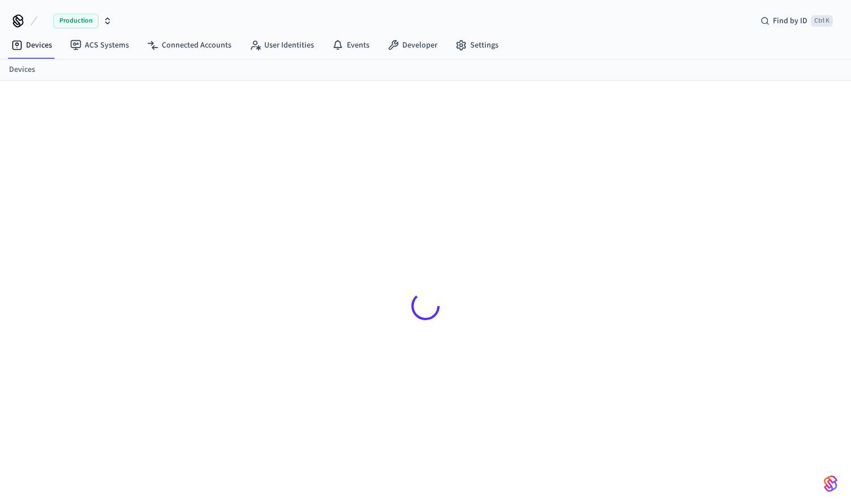 The height and width of the screenshot is (504, 851). I want to click on a: ACS Systems, so click(100, 46).